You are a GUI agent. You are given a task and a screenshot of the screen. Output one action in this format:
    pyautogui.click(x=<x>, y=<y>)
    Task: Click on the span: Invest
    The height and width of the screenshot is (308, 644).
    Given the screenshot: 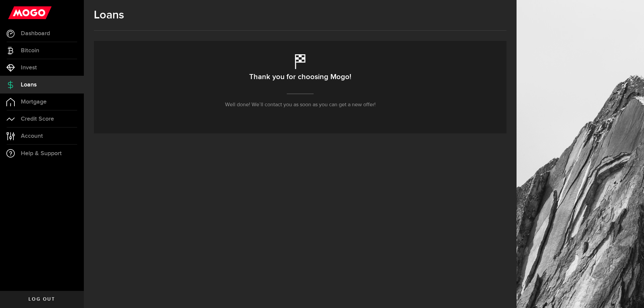 What is the action you would take?
    pyautogui.click(x=29, y=68)
    